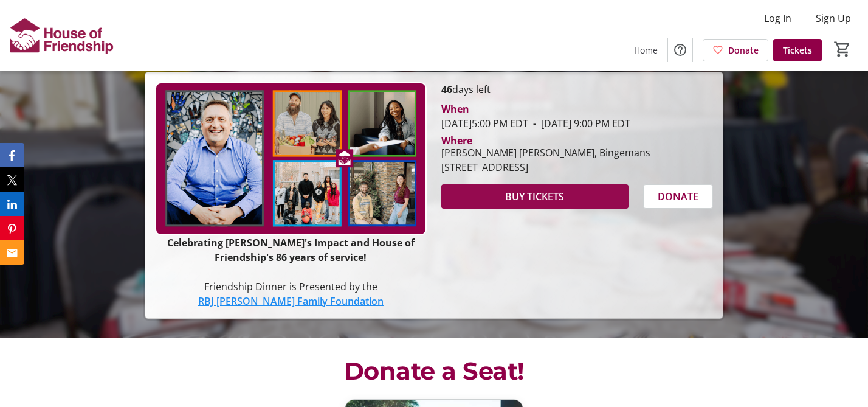 This screenshot has height=407, width=868. Describe the element at coordinates (736, 50) in the screenshot. I see `a: Donate` at that location.